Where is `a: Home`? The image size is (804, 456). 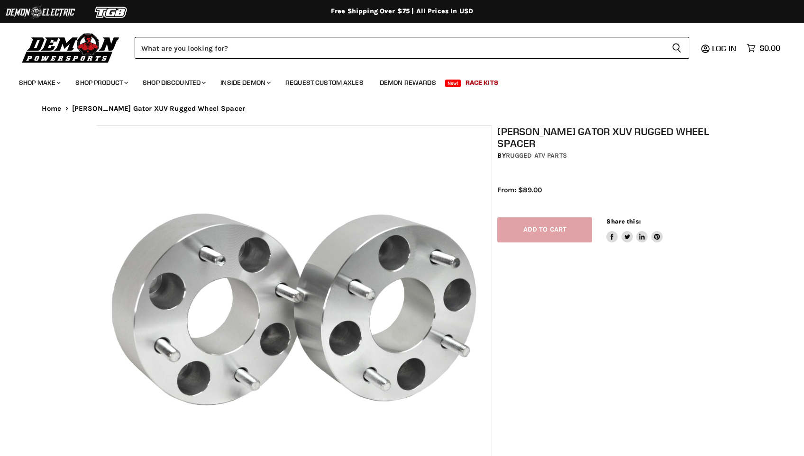 a: Home is located at coordinates (52, 109).